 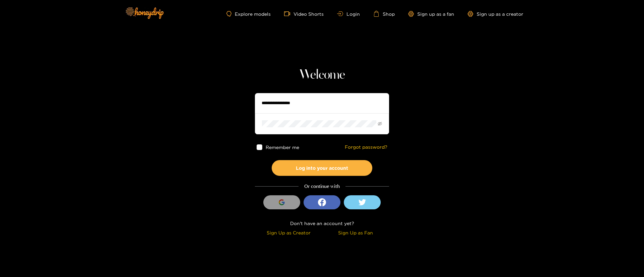 I want to click on div: Don't have an account yet?, so click(x=322, y=224).